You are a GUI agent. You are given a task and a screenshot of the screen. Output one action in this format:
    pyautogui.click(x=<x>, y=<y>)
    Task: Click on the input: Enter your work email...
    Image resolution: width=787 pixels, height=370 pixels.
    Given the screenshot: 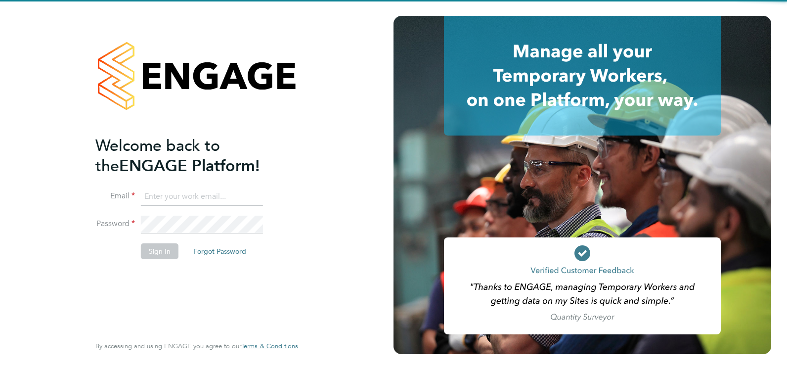 What is the action you would take?
    pyautogui.click(x=202, y=197)
    